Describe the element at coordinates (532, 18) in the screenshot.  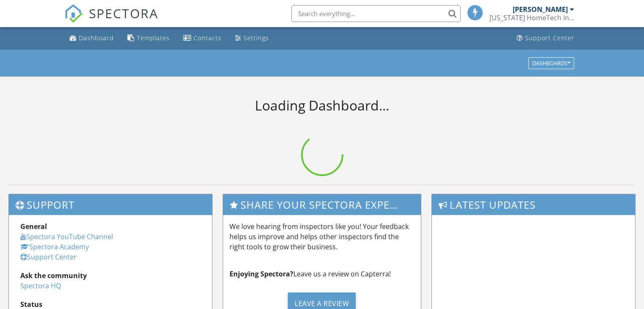
I see `div: Arkansas HomeTech Inspections, Inc.` at that location.